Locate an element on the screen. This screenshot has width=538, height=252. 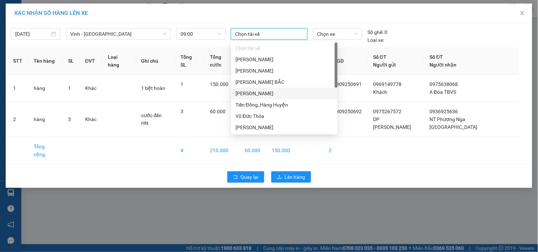
button: Close is located at coordinates (522, 13).